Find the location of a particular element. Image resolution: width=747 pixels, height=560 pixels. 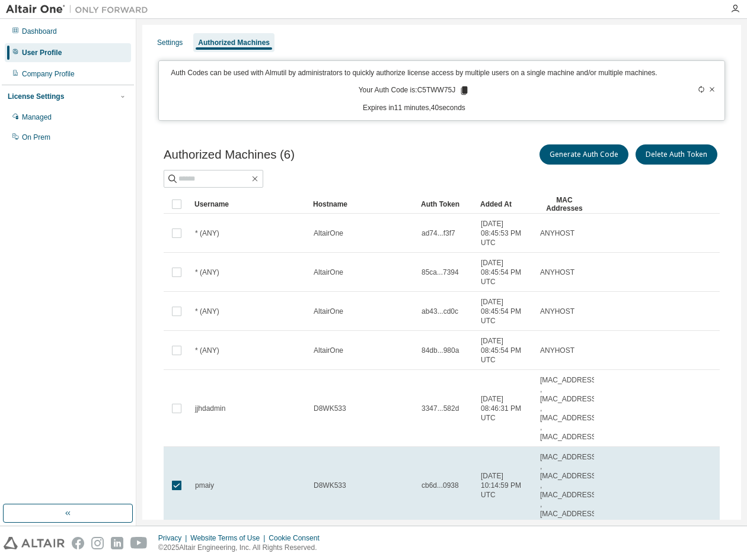

span: ab43...cd0c is located at coordinates (440, 312).